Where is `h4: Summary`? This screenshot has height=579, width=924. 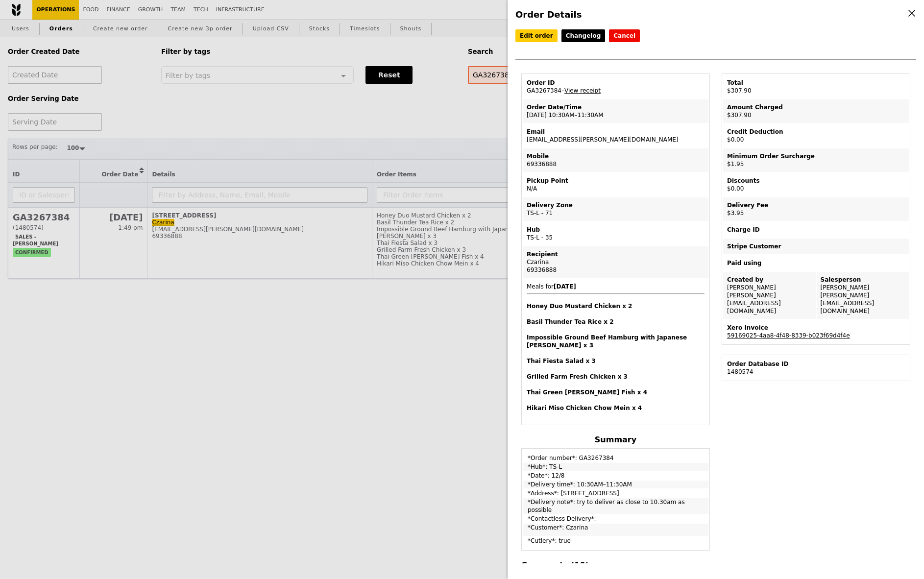 h4: Summary is located at coordinates (616, 439).